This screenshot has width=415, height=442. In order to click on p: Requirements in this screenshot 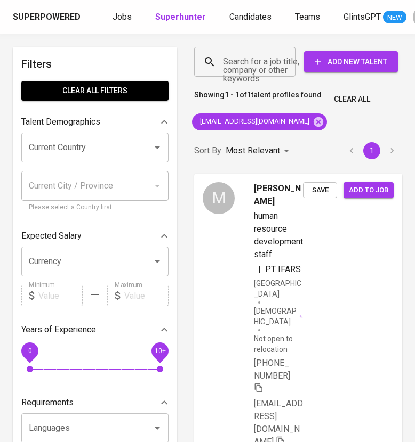, I will do `click(47, 403)`.